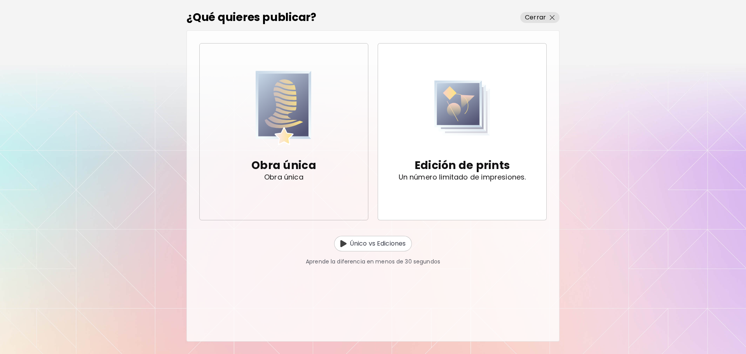 The image size is (746, 354). Describe the element at coordinates (462, 177) in the screenshot. I see `p: Un número limitado de impresiones.` at that location.